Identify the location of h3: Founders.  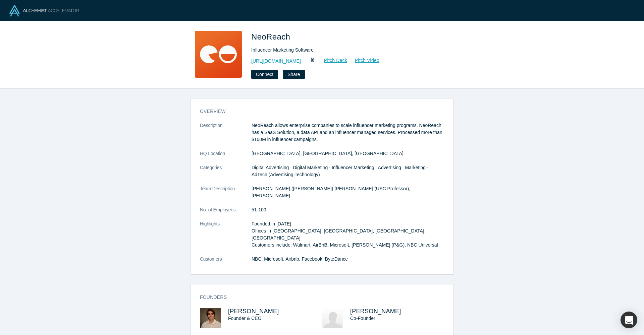
(317, 297).